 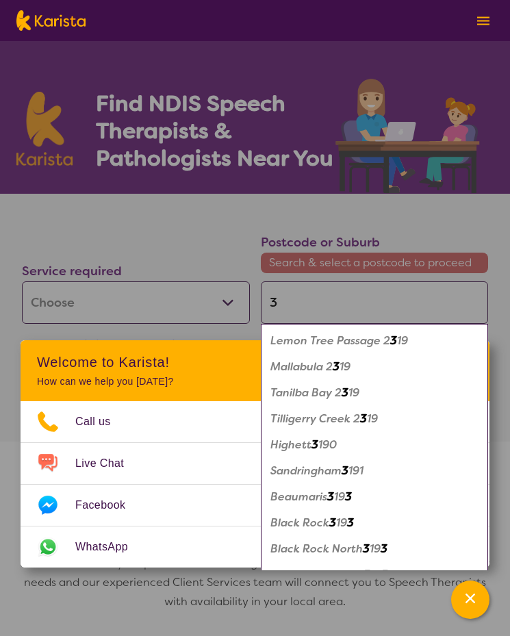 What do you see at coordinates (306, 470) in the screenshot?
I see `em: Sandringham` at bounding box center [306, 470].